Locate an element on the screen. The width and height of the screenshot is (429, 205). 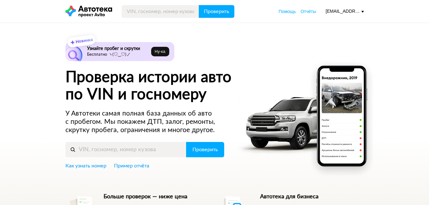
h1: Проверка истории авто по VIN и госномеру is located at coordinates (160, 86).